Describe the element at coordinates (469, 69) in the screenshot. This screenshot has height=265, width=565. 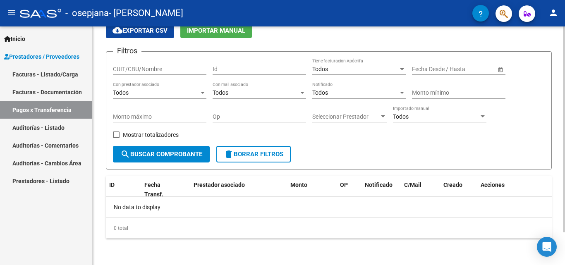
I see `input: Fecha fin` at that location.